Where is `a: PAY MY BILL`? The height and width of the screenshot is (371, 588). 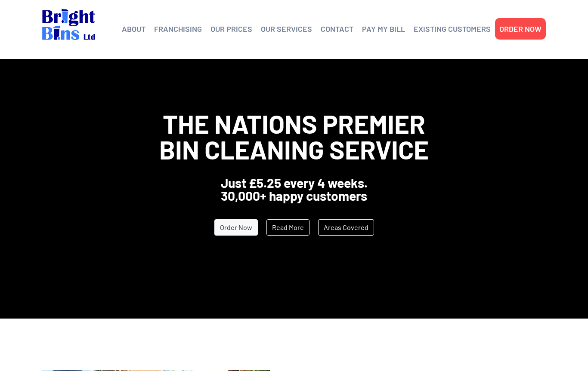
a: PAY MY BILL is located at coordinates (383, 29).